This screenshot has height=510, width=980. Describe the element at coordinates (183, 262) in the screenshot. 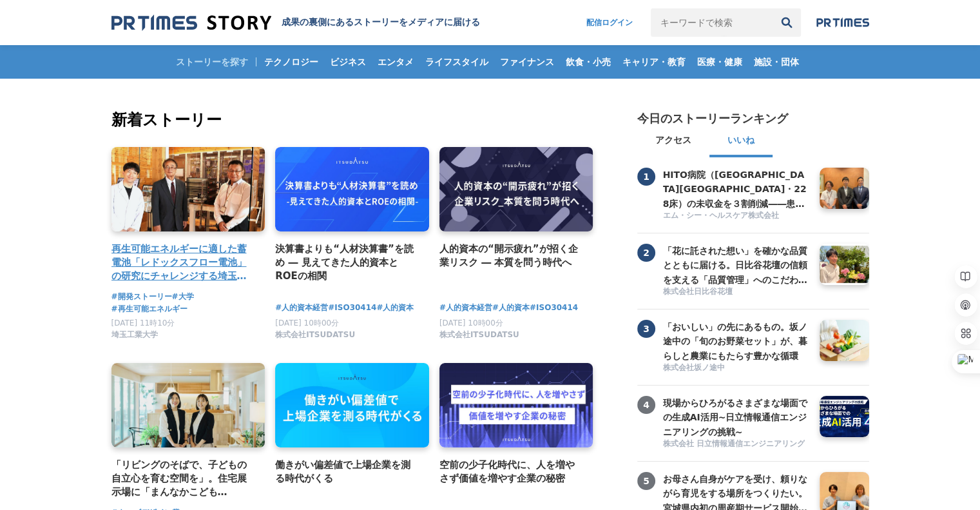

I see `a: 再生可能エネルギーに適した蓄電池「レドックスフロー電池」の研究にチャレンジする埼玉工業大学` at that location.